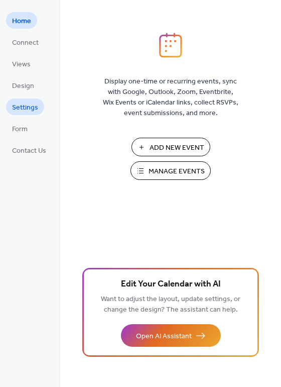  Describe the element at coordinates (171, 305) in the screenshot. I see `span: Want to adjust the layout, update settings, or change the design? The assistant can help.` at that location.